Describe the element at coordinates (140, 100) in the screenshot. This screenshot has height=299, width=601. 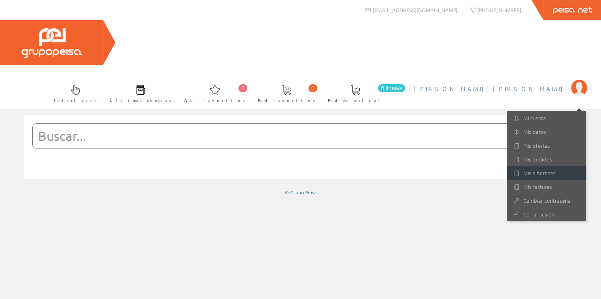
I see `span: Últimas compras` at that location.